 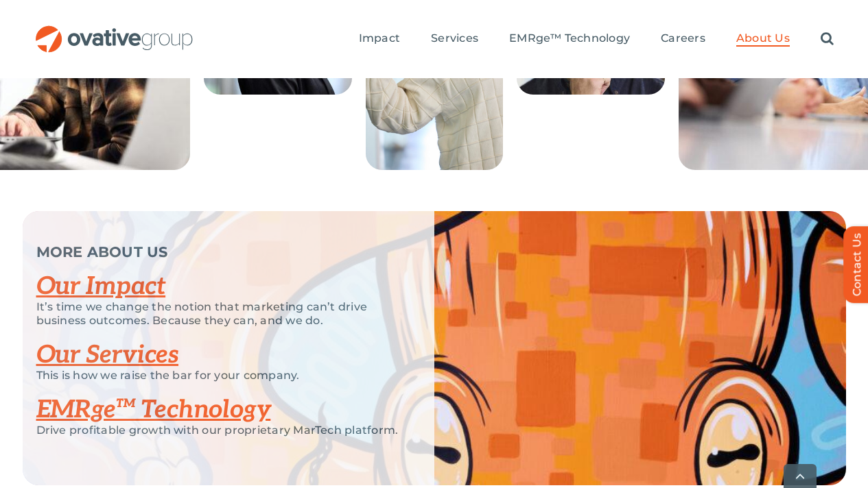 I want to click on span: Careers, so click(x=682, y=38).